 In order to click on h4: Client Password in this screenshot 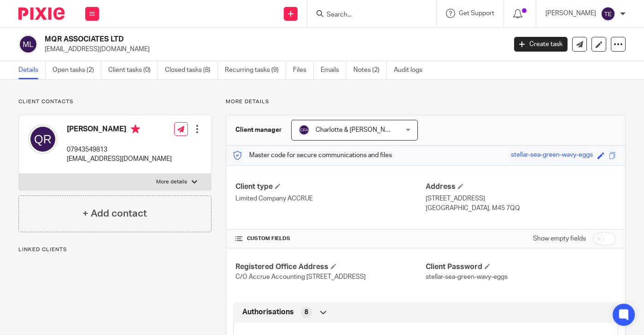, I will do `click(520, 267)`.